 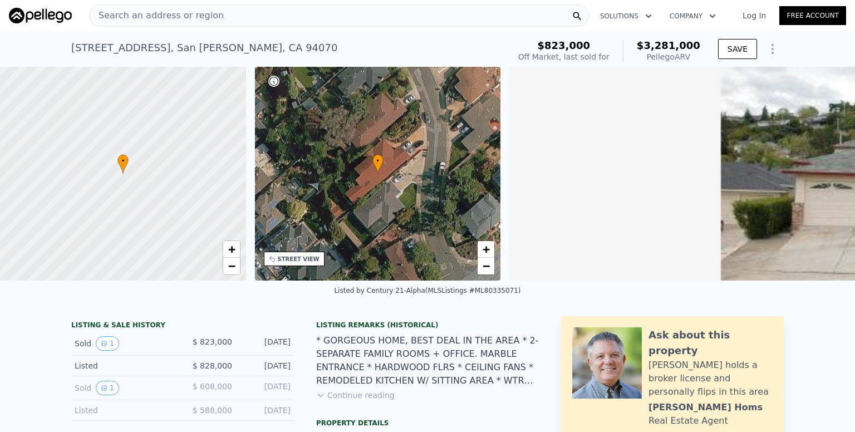 I want to click on div: * GORGEOUS HOME, BEST DEAL IN THE AREA * 2-SEPARATE FAMILY ROOMS + OFFICE. MARBLE ENTRANCE * HARD..., so click(x=427, y=361).